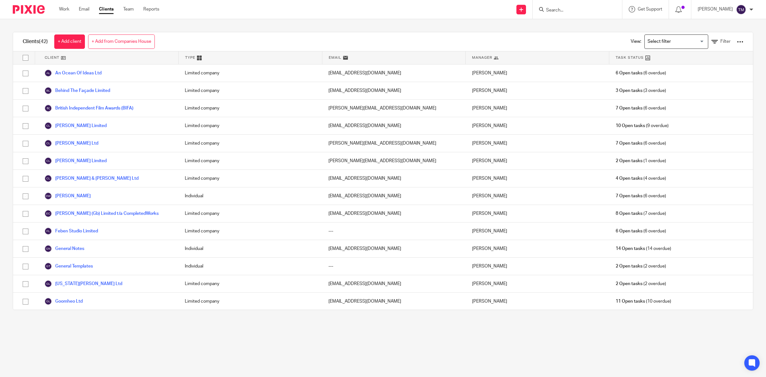 The height and width of the screenshot is (377, 766). Describe the element at coordinates (121, 41) in the screenshot. I see `a: + Add from Companies House` at that location.